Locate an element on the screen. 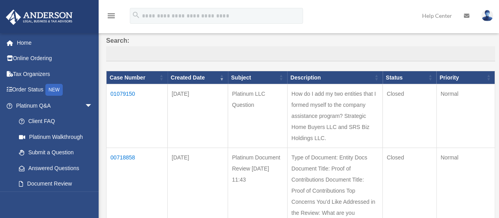 The image size is (499, 218). td: How do I add my two entities that I formed myself to the company assistance program? Strategic Ho... is located at coordinates (335, 116).